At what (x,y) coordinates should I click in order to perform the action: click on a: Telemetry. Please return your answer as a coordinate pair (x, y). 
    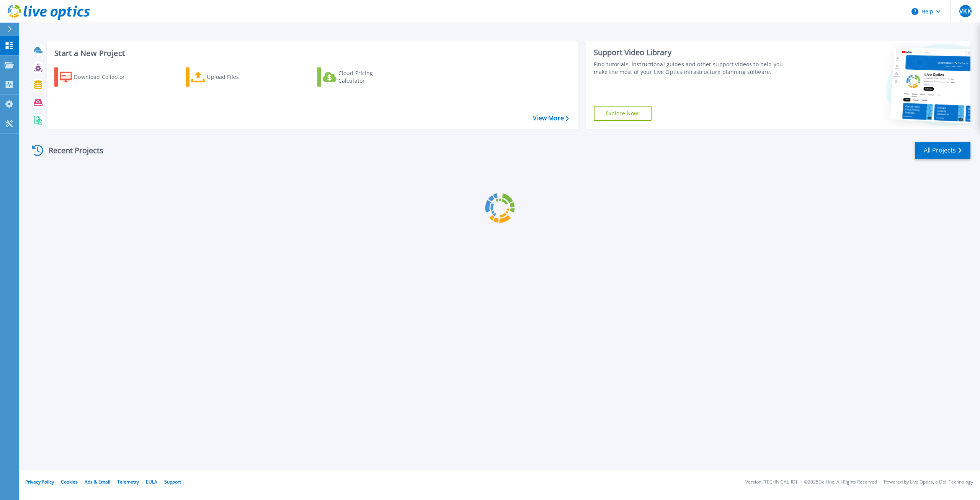
    Looking at the image, I should click on (128, 481).